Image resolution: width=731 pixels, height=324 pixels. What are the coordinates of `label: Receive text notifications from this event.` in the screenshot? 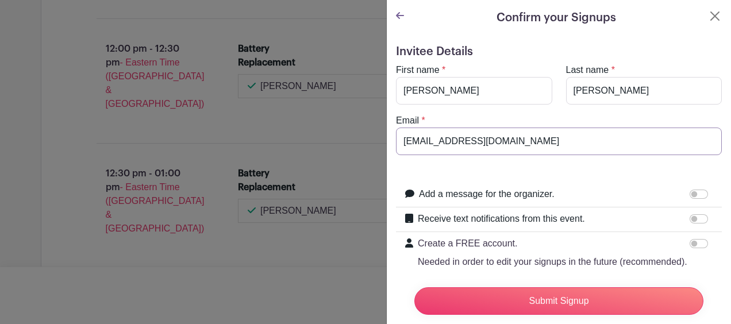 It's located at (501, 219).